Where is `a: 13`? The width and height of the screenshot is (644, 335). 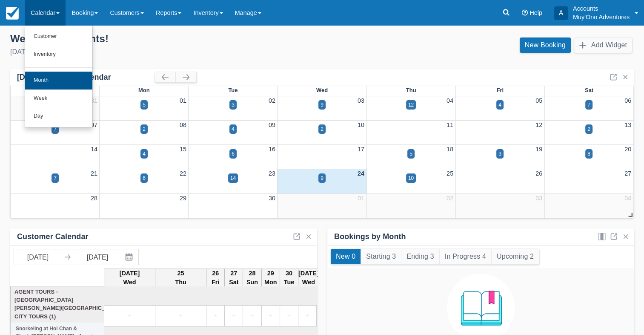
a: 13 is located at coordinates (628, 125).